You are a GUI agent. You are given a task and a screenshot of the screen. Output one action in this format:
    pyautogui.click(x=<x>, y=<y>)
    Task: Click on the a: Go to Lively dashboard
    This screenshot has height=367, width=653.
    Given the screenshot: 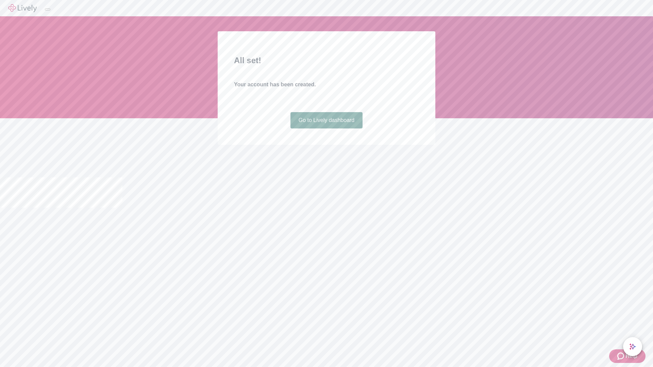 What is the action you would take?
    pyautogui.click(x=326, y=120)
    